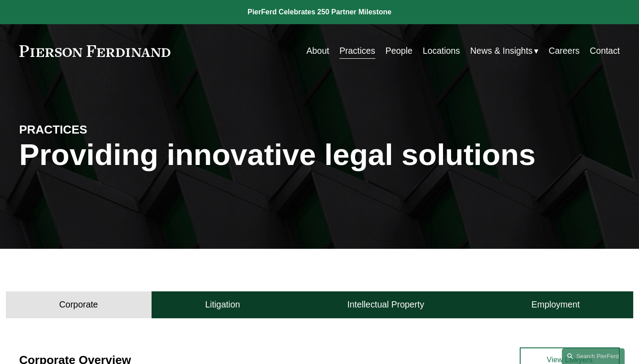  What do you see at coordinates (223, 304) in the screenshot?
I see `h4: Litigation` at bounding box center [223, 304].